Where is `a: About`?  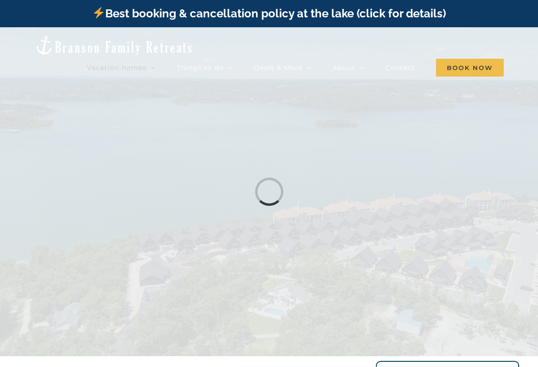 a: About is located at coordinates (348, 68).